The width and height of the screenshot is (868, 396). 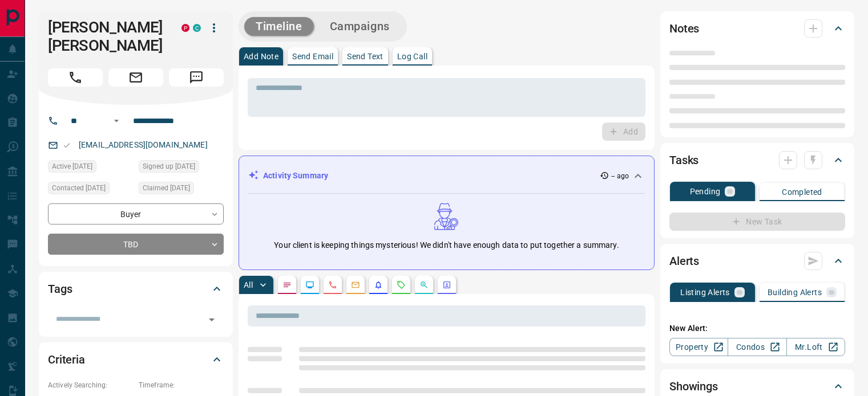 I want to click on p: Add Note, so click(x=261, y=56).